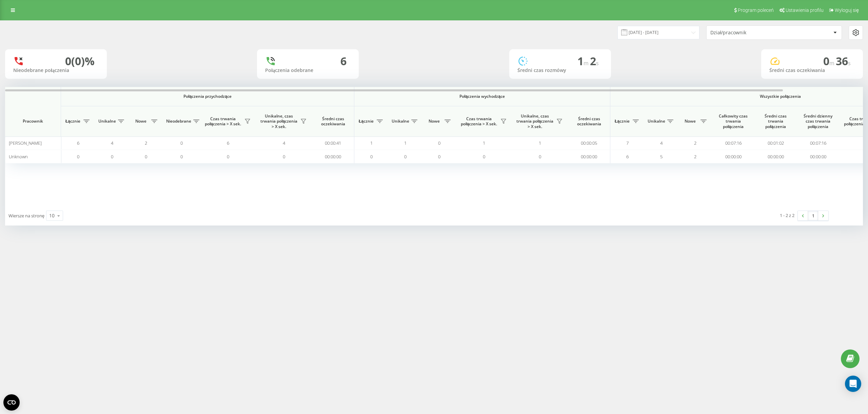  Describe the element at coordinates (662, 156) in the screenshot. I see `span: 5` at that location.